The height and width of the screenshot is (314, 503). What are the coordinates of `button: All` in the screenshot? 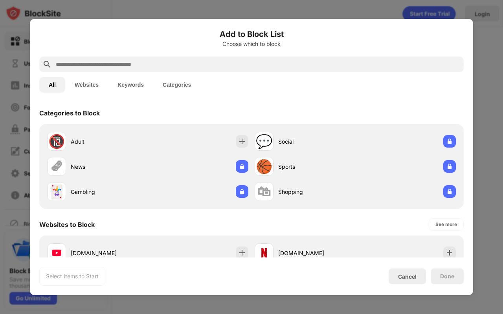 It's located at (52, 85).